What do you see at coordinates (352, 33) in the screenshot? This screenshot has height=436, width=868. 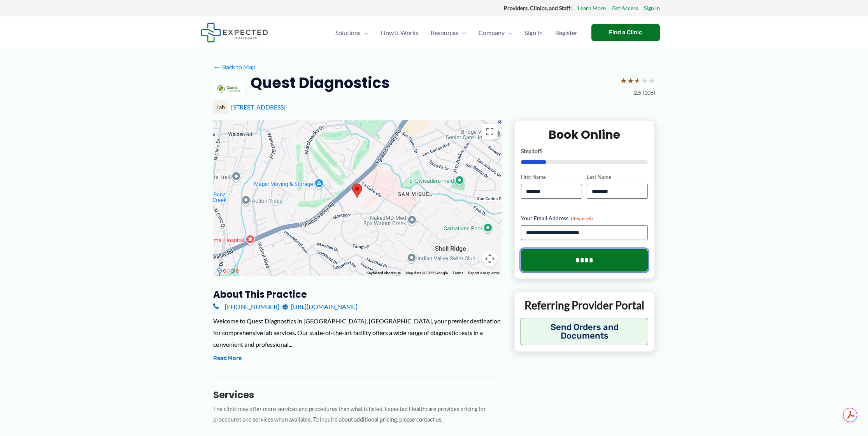 I see `a: SolutionsMenu Toggle` at bounding box center [352, 33].